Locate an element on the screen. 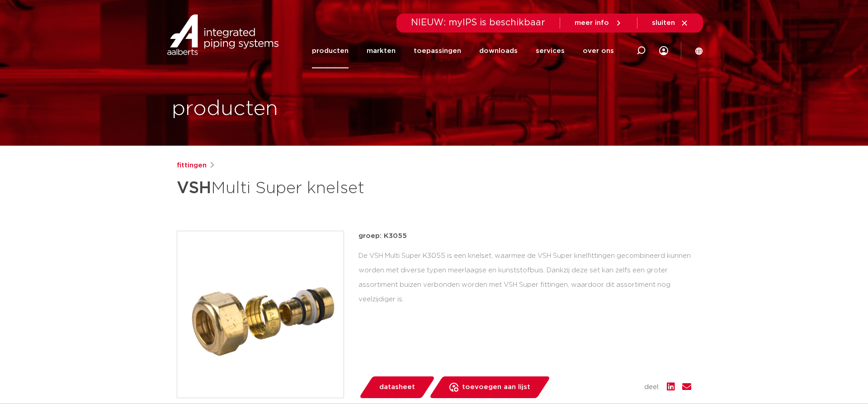 The height and width of the screenshot is (404, 868). a: sluiten is located at coordinates (670, 23).